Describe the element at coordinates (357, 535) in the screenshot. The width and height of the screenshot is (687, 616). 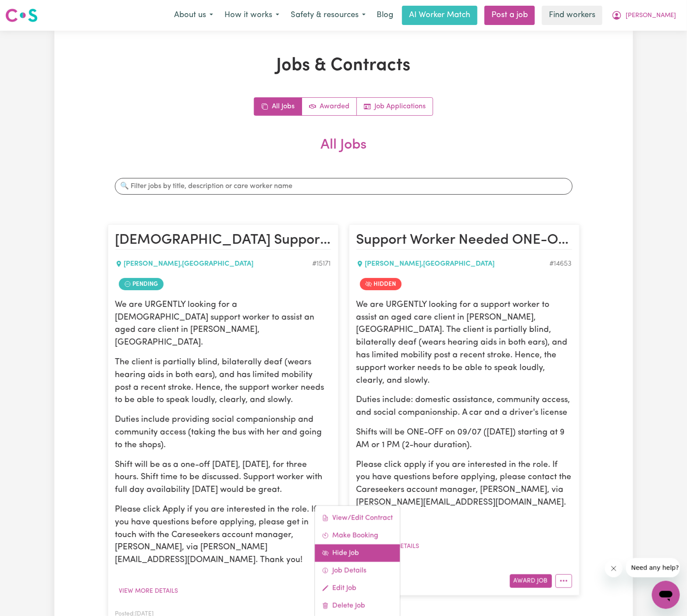
I see `a: Make Booking` at that location.